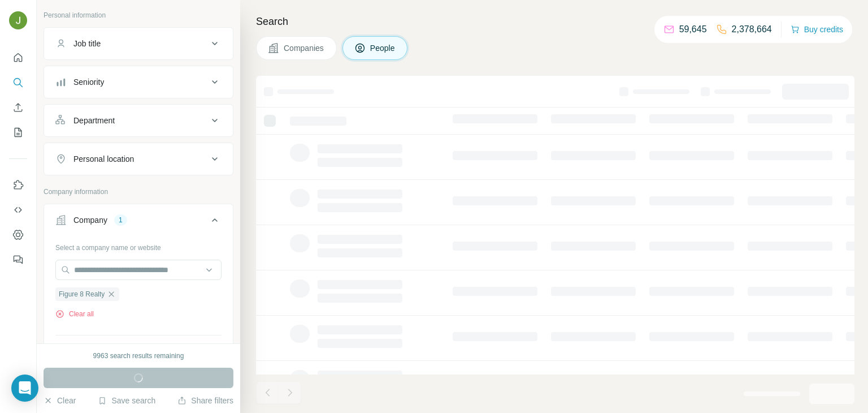 This screenshot has height=413, width=868. I want to click on div: Personal location, so click(104, 159).